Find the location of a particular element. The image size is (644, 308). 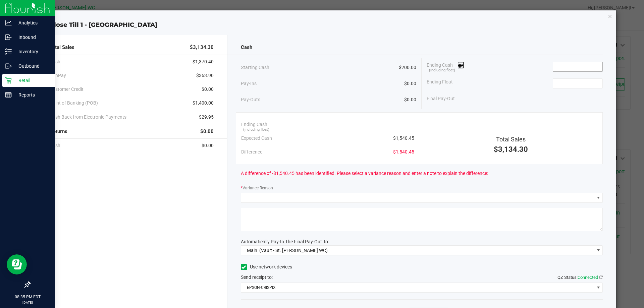

span: Pay-Outs is located at coordinates (251, 100).